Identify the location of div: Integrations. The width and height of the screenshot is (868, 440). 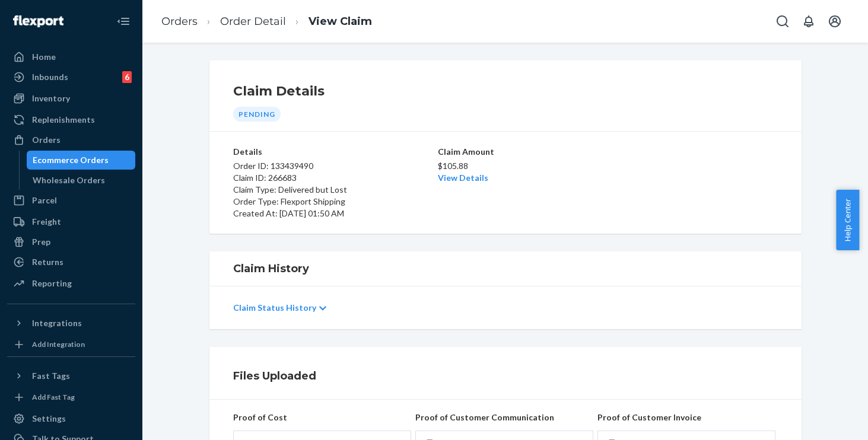
(57, 323).